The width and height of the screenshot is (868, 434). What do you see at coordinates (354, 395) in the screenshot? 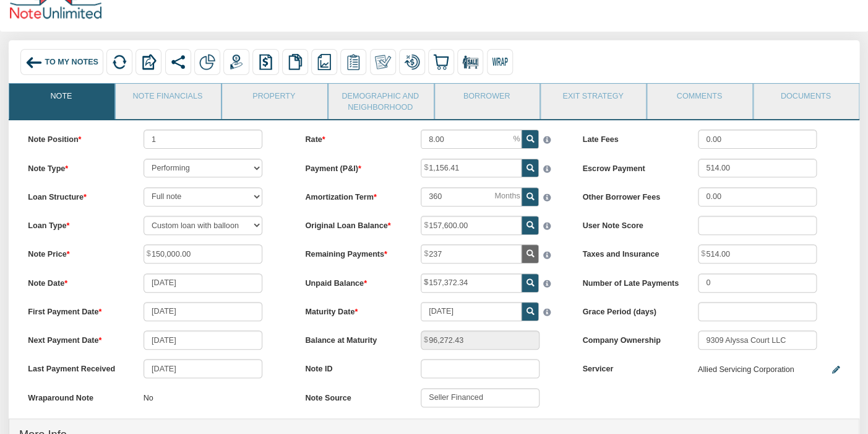
I see `label: Note Source` at bounding box center [354, 395].